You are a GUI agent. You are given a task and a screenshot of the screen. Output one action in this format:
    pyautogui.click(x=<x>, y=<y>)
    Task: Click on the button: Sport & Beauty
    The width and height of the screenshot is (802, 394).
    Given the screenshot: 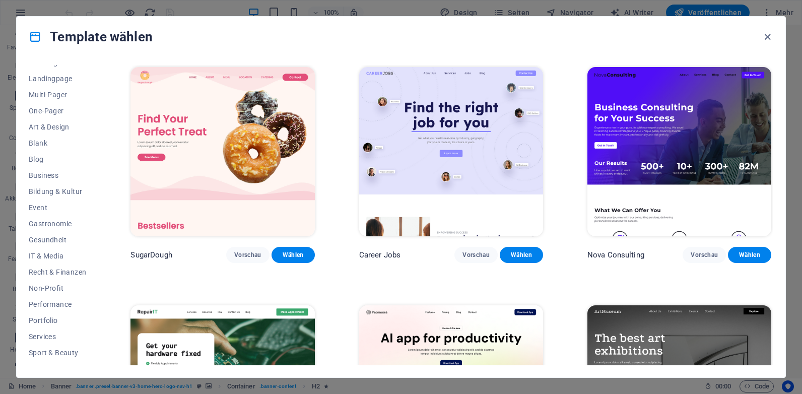 What is the action you would take?
    pyautogui.click(x=57, y=353)
    